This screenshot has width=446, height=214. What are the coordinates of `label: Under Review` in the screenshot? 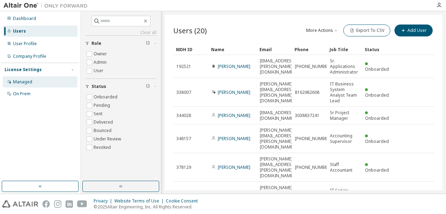 It's located at (108, 139).